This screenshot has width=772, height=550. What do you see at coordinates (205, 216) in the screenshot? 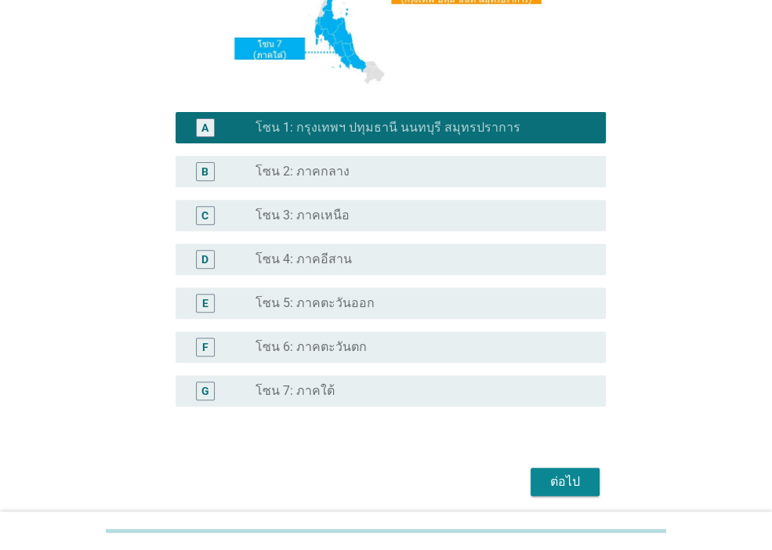
I see `div: C` at bounding box center [205, 216].